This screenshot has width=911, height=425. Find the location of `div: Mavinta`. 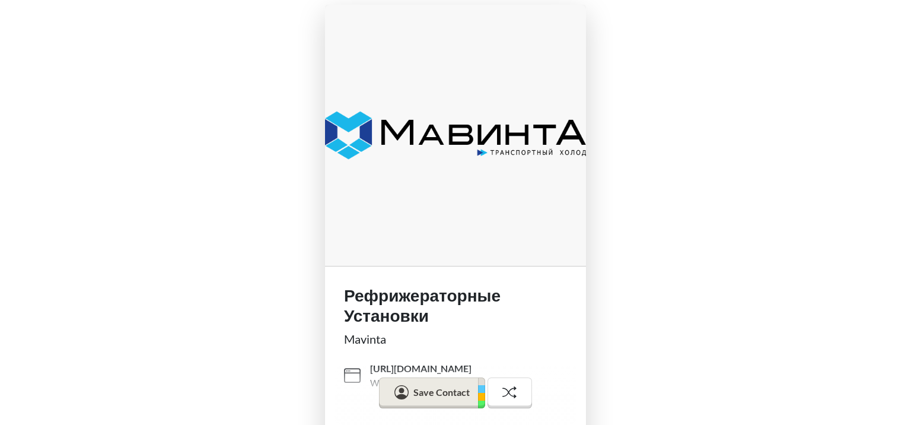

div: Mavinta is located at coordinates (456, 339).